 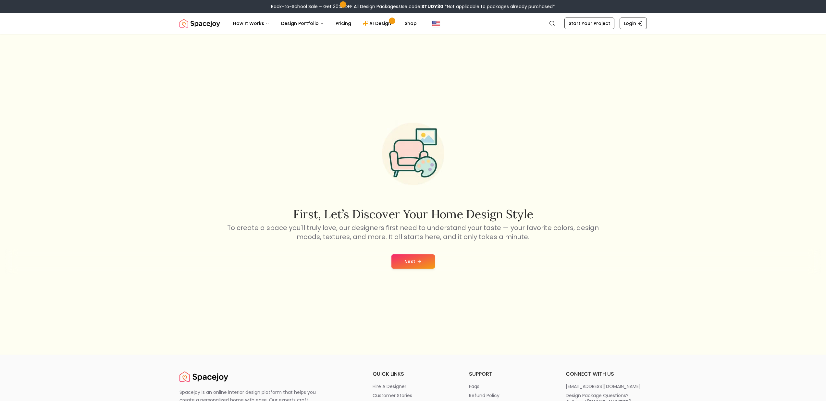 What do you see at coordinates (378, 23) in the screenshot?
I see `a: AI Design` at bounding box center [378, 23].